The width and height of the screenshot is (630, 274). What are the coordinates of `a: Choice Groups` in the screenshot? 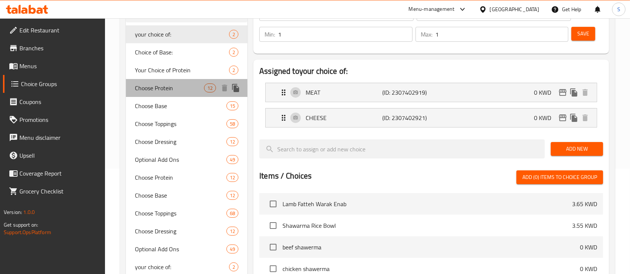 It's located at (54, 84).